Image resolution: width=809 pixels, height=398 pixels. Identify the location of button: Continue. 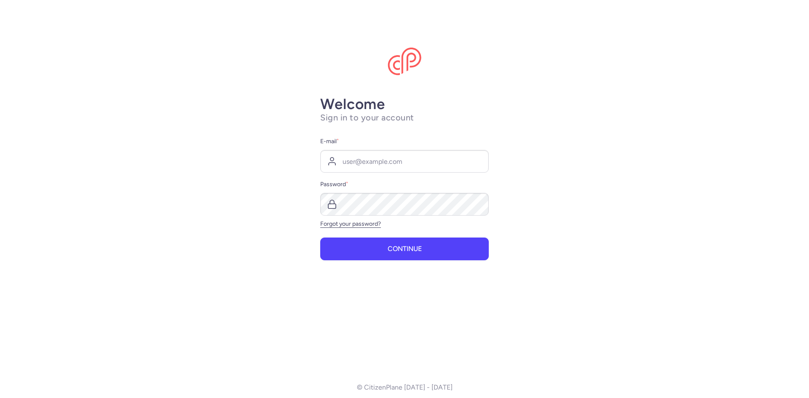
(405, 249).